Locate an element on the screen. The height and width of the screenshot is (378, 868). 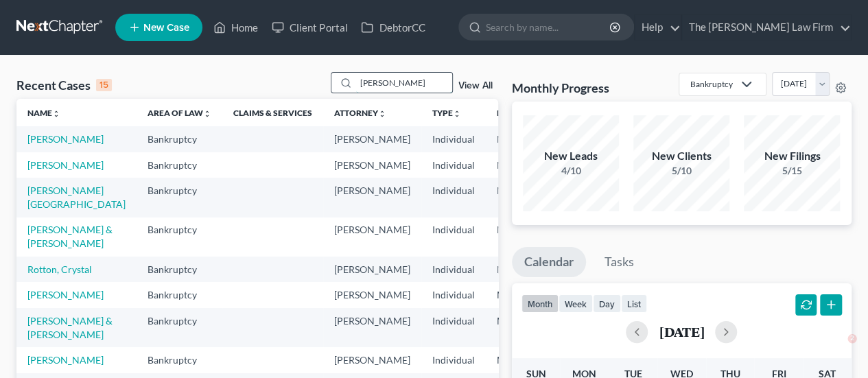
div: 4/10 is located at coordinates (571, 171).